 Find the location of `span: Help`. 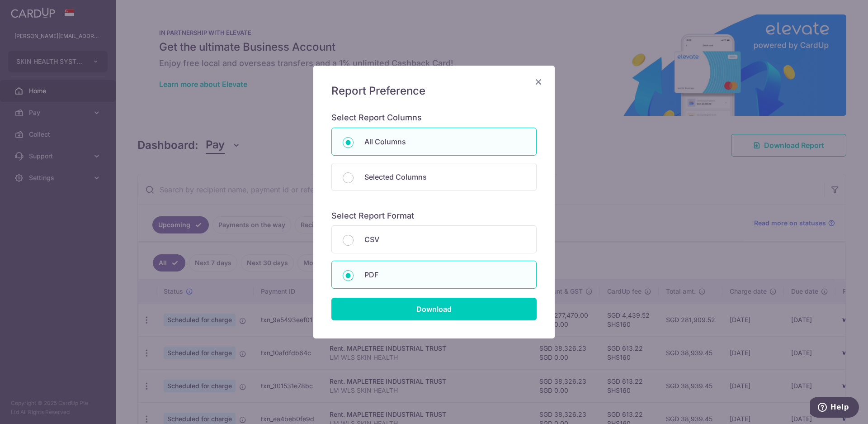

span: Help is located at coordinates (30, 10).